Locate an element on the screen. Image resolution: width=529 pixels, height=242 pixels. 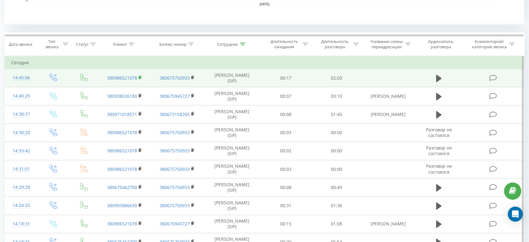
div: Дата звонка is located at coordinates (20, 44).